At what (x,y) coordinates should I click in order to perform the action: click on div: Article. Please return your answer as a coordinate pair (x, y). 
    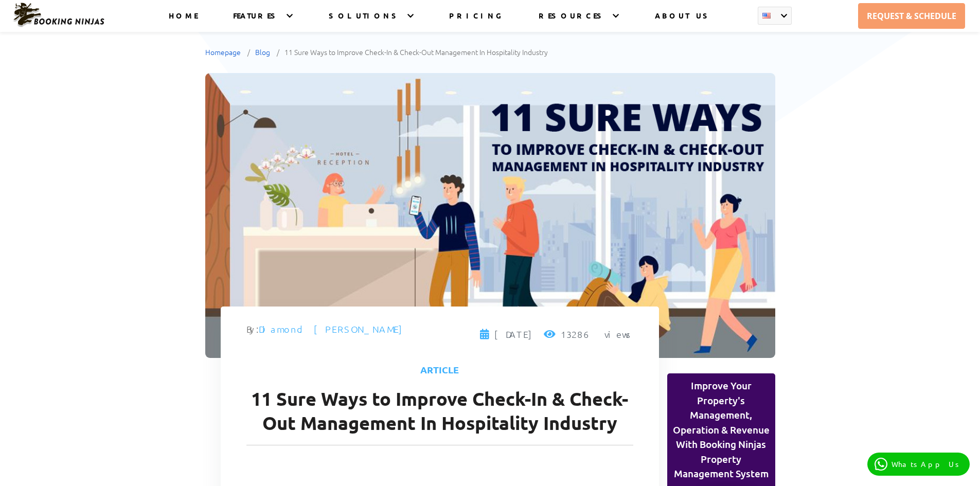
    Looking at the image, I should click on (440, 374).